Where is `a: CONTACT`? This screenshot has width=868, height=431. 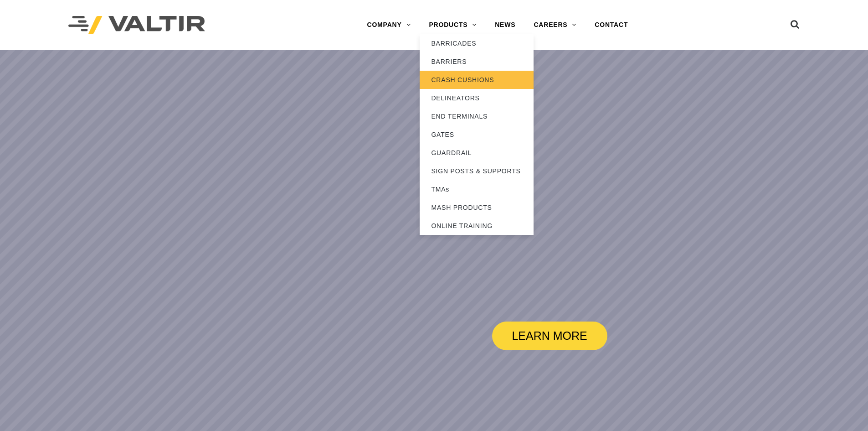 a: CONTACT is located at coordinates (611, 25).